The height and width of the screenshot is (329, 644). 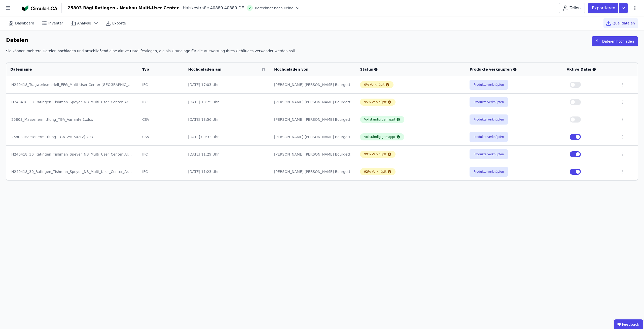 I want to click on h6: Dateien, so click(x=17, y=40).